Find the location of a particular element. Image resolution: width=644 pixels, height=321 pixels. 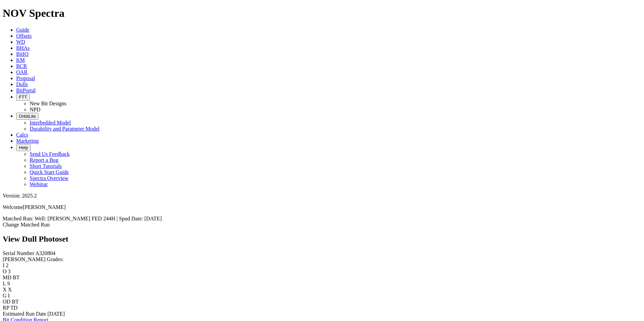

span: BitIQ is located at coordinates (22, 54).